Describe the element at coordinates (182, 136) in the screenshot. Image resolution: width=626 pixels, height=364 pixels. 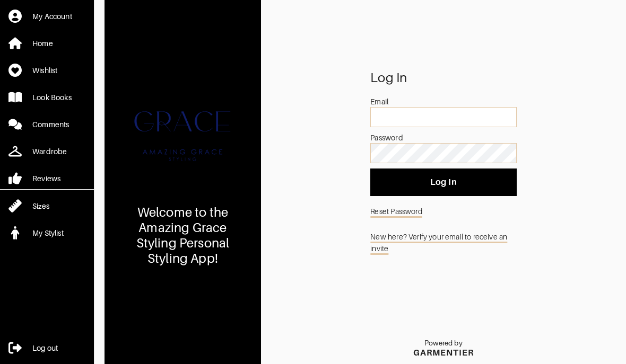
I see `img: 1624803712083.png.png` at that location.